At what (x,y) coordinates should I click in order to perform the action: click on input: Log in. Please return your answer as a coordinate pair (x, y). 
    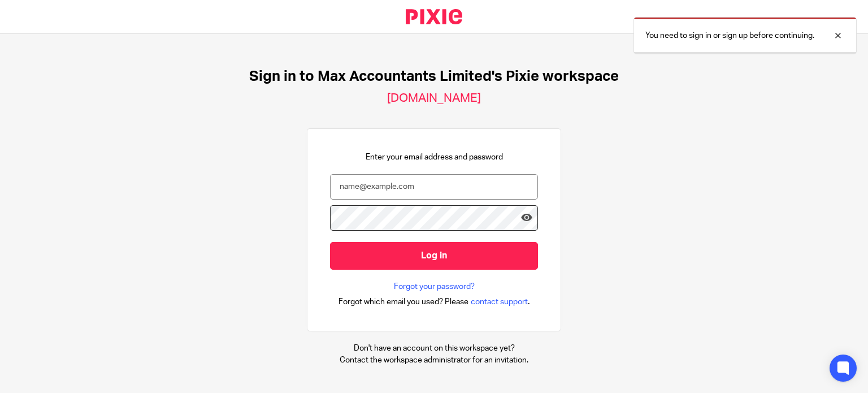
    Looking at the image, I should click on (434, 256).